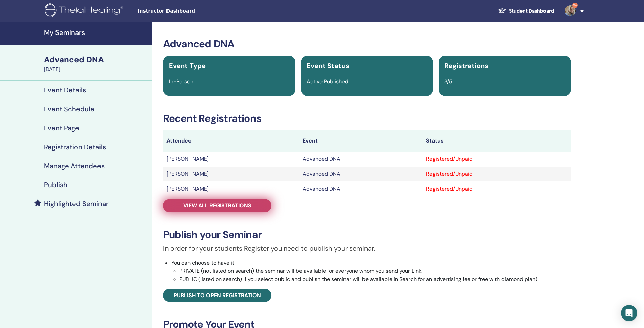 This screenshot has width=644, height=328. What do you see at coordinates (217, 295) in the screenshot?
I see `span: Publish to open registration` at bounding box center [217, 295].